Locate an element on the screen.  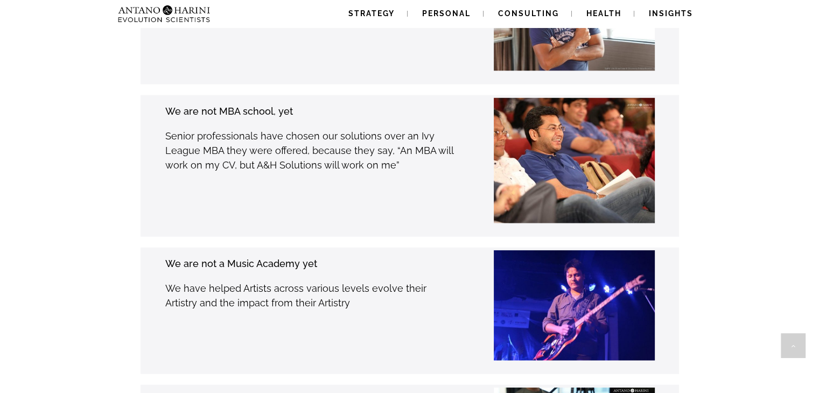
strong: We are not MBA school, yet is located at coordinates (229, 111).